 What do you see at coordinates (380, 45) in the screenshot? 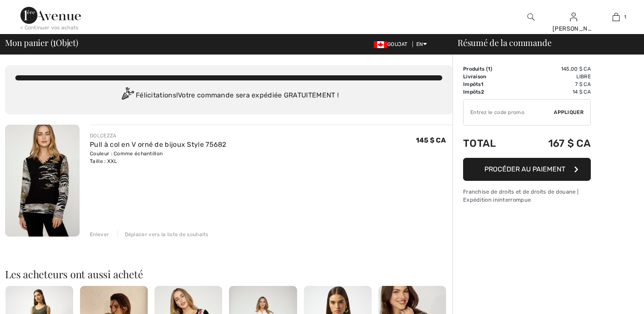
I see `img: Dollar canadien` at bounding box center [380, 45].